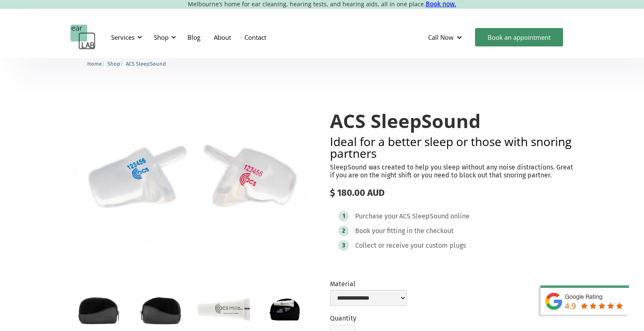 This screenshot has height=331, width=644. Describe the element at coordinates (460, 217) in the screenshot. I see `div: online` at that location.